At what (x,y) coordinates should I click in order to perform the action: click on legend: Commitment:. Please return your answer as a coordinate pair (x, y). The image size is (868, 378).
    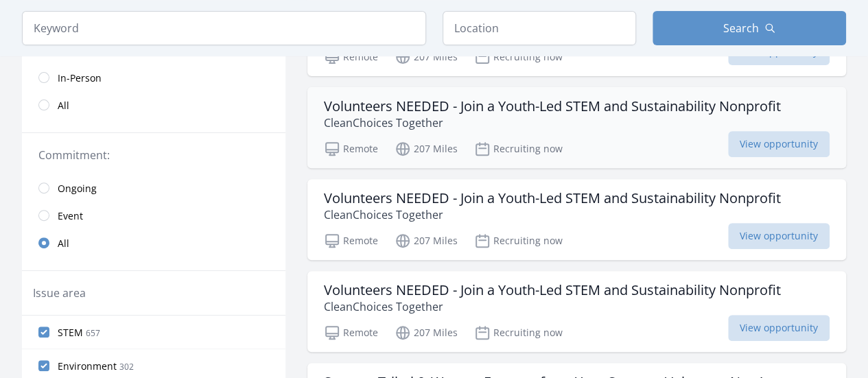
    Looking at the image, I should click on (153, 155).